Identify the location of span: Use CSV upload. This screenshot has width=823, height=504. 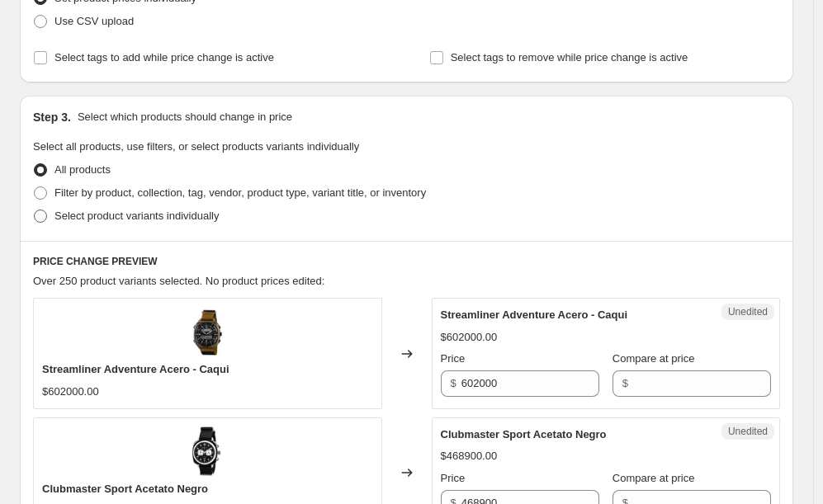
(94, 21).